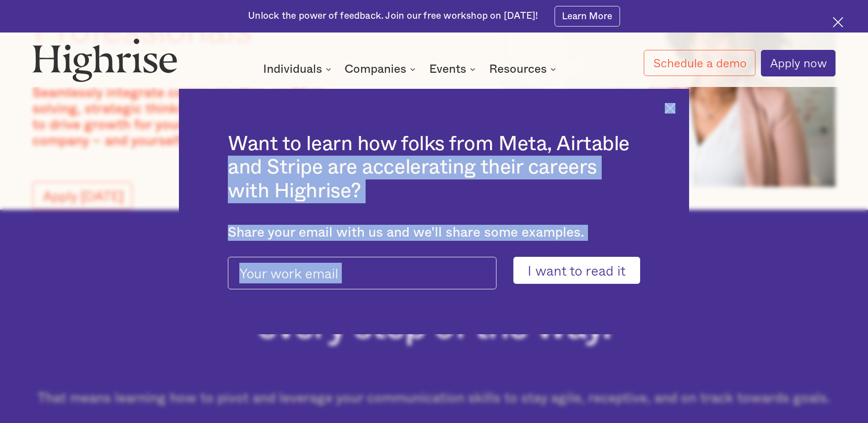 The width and height of the screenshot is (868, 423). What do you see at coordinates (434, 168) in the screenshot?
I see `h2: Want to learn how folks from Meta, Airtable and Stripe are accelerating their careers with Highrise?` at bounding box center [434, 168].